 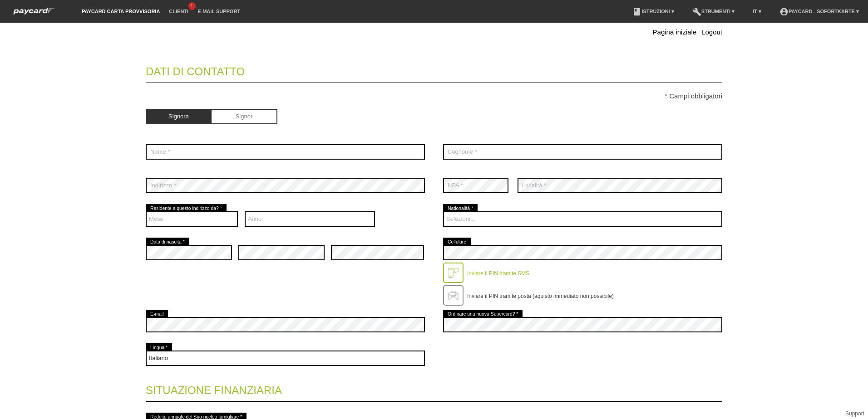 I want to click on a: paycard Sofortkarte, so click(x=34, y=14).